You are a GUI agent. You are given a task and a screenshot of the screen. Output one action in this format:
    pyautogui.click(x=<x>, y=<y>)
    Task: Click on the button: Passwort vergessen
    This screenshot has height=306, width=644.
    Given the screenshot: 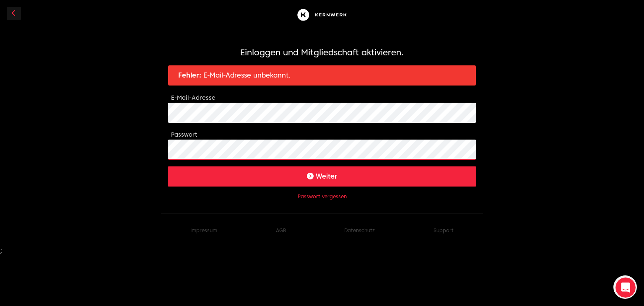 What is the action you would take?
    pyautogui.click(x=322, y=197)
    